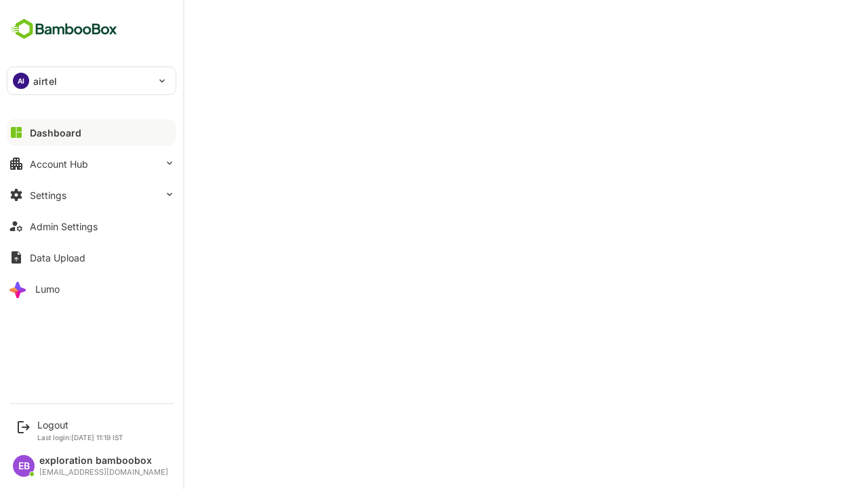  I want to click on img: BambooboxFullLogoMark.5f36c76dfaba33ec1ec1367b70bb1252.svg, so click(64, 29).